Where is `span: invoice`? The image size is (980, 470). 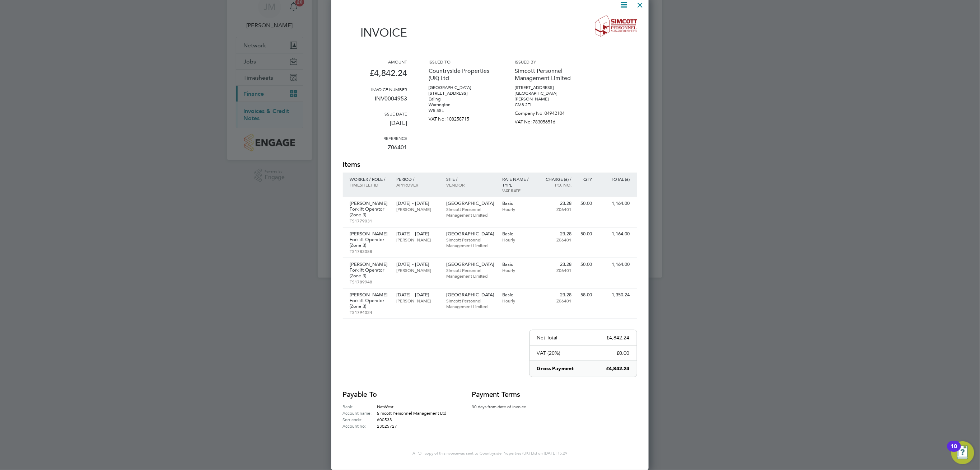 span: invoice is located at coordinates (452, 453).